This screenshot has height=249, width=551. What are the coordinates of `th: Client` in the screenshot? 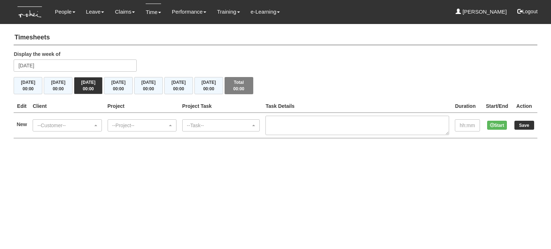 It's located at (67, 106).